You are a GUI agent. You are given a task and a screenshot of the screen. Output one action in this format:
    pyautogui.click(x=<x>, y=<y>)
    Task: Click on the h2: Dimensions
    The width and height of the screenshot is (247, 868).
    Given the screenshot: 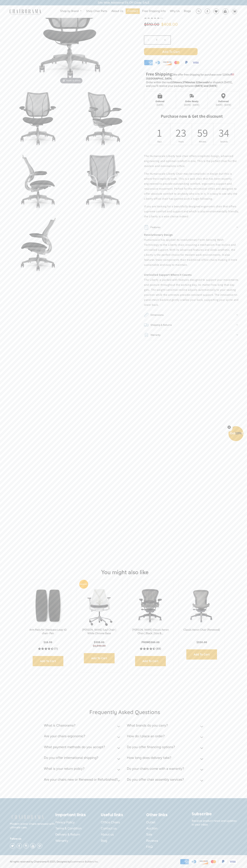 What is the action you would take?
    pyautogui.click(x=157, y=315)
    